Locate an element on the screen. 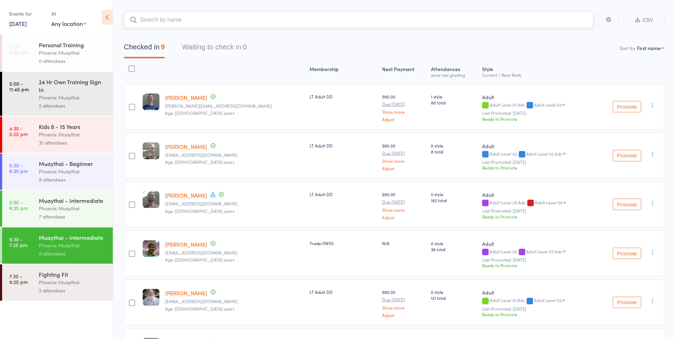  div: Fighting Fit is located at coordinates (73, 275).